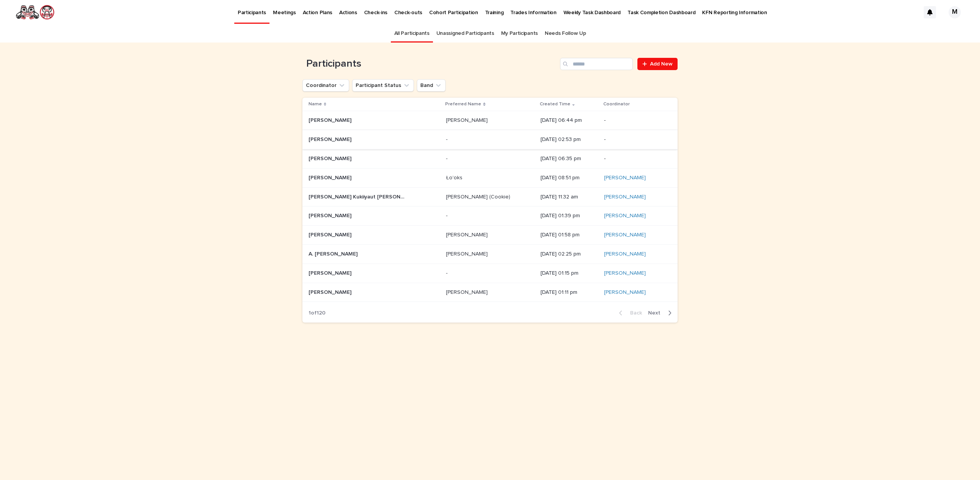  What do you see at coordinates (383, 85) in the screenshot?
I see `button: Participant Status` at bounding box center [383, 85].